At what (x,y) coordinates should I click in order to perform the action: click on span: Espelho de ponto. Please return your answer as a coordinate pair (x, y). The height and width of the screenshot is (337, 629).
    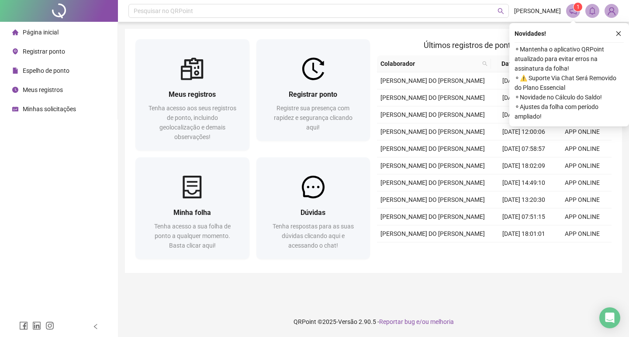
    Looking at the image, I should click on (46, 71).